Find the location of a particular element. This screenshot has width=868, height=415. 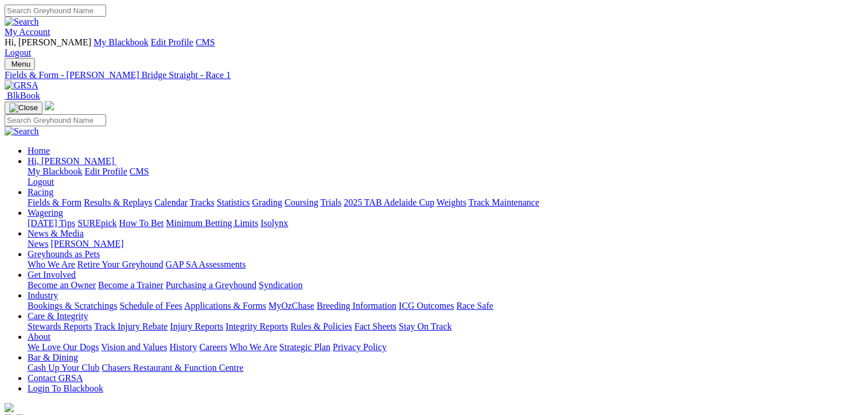

a: History is located at coordinates (183, 347).